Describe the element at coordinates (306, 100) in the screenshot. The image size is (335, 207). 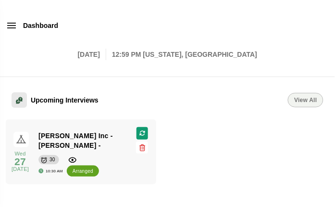
I see `span: View All` at that location.